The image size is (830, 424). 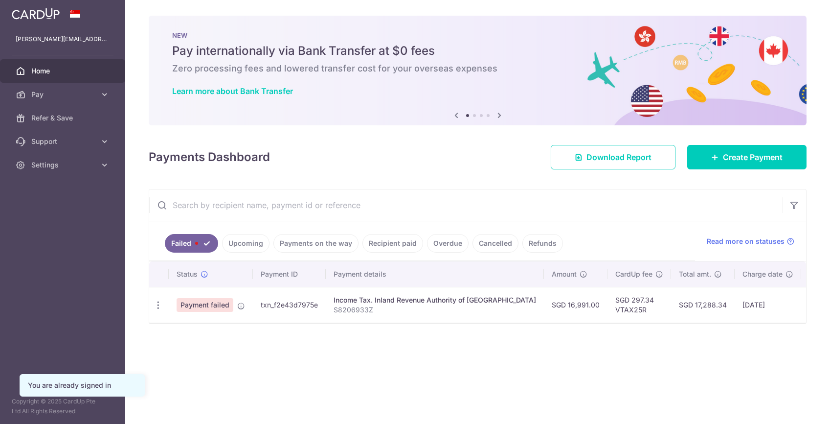 What do you see at coordinates (619, 157) in the screenshot?
I see `span: Download Report` at bounding box center [619, 157].